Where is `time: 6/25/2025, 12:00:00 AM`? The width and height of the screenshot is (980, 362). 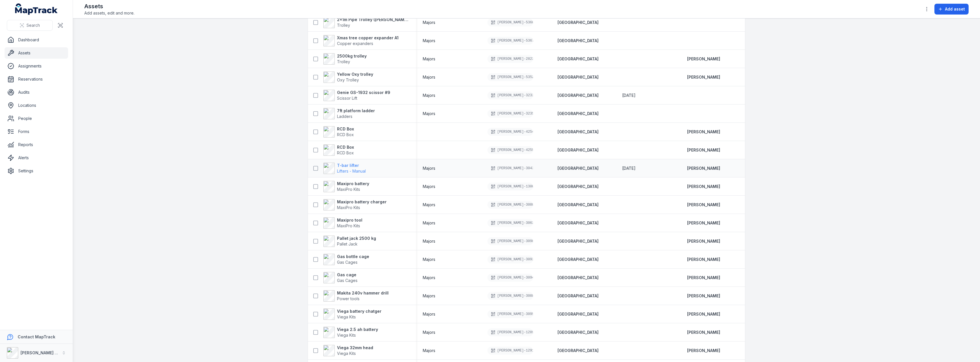 time: 6/25/2025, 12:00:00 AM is located at coordinates (629, 168).